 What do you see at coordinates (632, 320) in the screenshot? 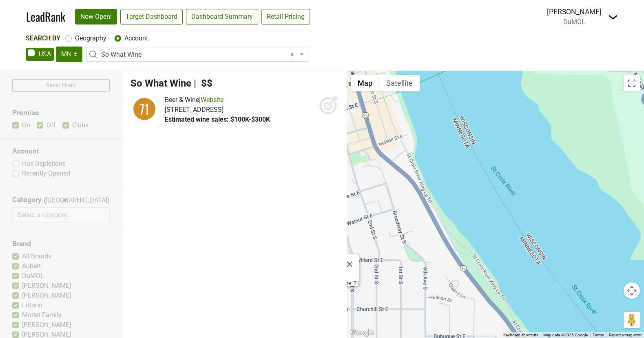
I see `button: Drag Pegman onto the map to open Street View` at bounding box center [632, 320].